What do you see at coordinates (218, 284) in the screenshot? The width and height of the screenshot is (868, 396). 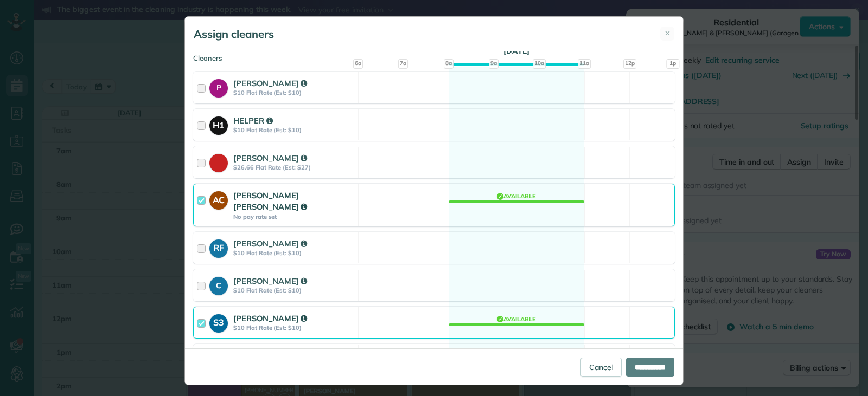 I see `strong: C` at bounding box center [218, 284].